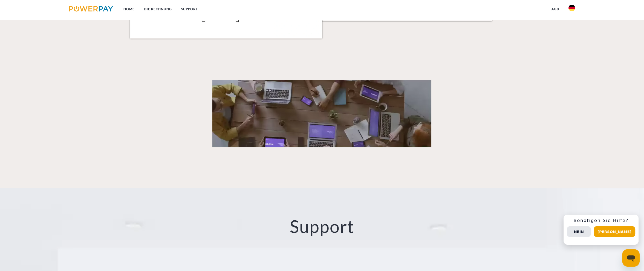  What do you see at coordinates (129, 9) in the screenshot?
I see `a: Home` at bounding box center [129, 9].